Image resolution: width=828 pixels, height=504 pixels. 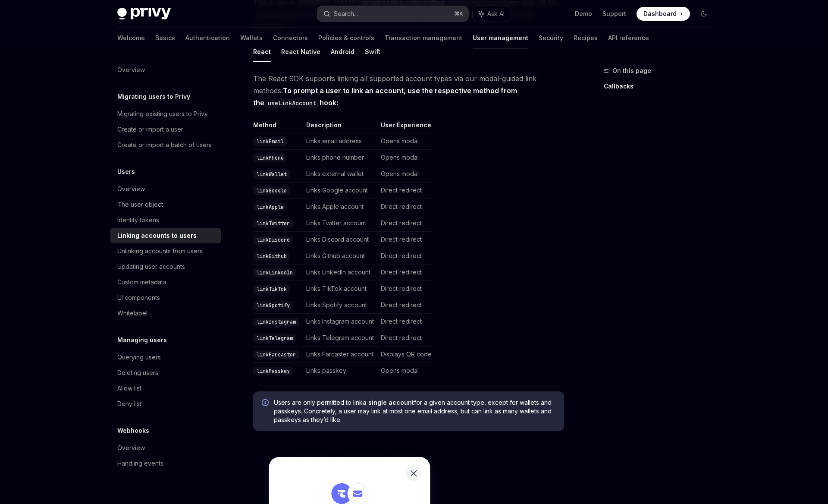 I want to click on code: useLinkAccount, so click(x=292, y=103).